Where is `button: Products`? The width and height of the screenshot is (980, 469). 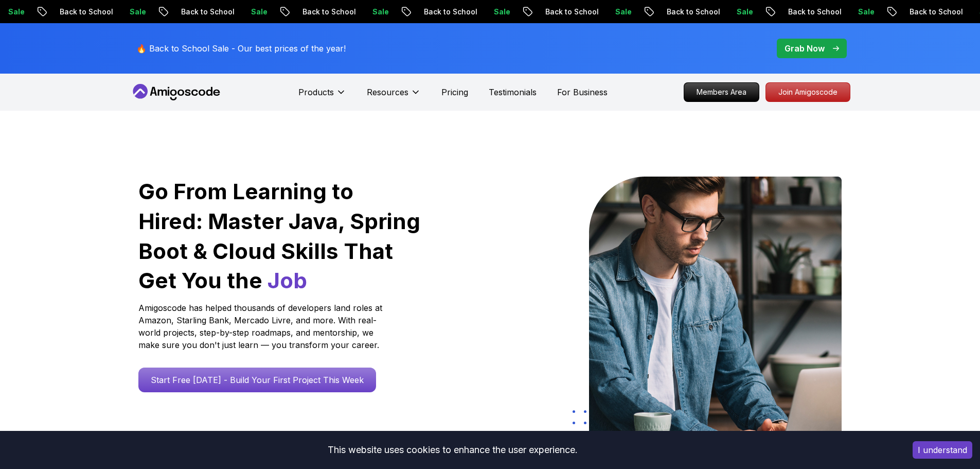 button: Products is located at coordinates (322, 97).